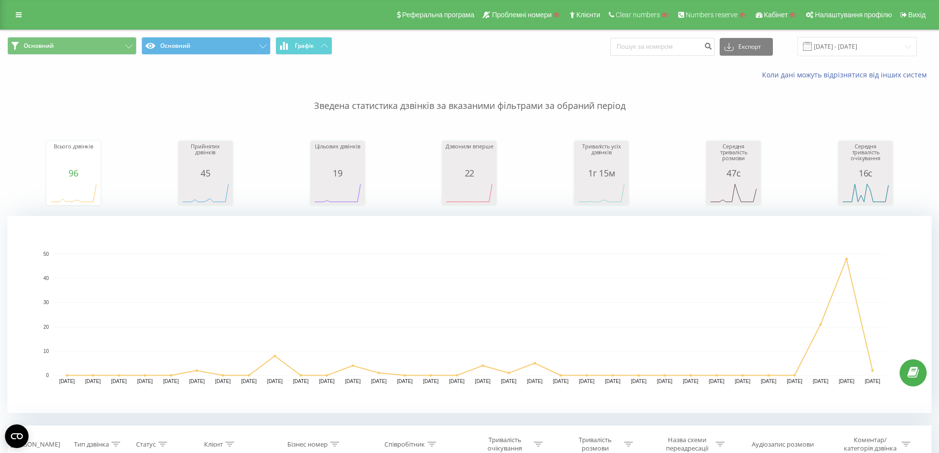  What do you see at coordinates (73, 173) in the screenshot?
I see `div: 96` at bounding box center [73, 173].